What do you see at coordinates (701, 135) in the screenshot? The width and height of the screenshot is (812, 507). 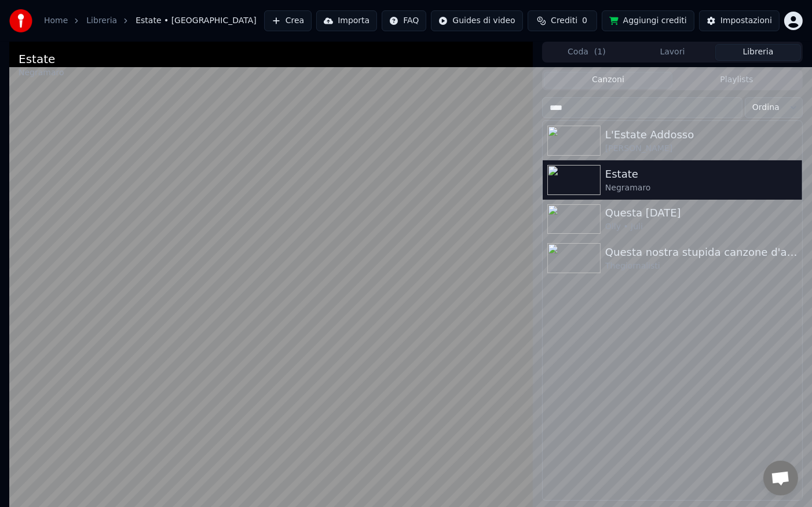 I see `div: L'Estate Addosso` at bounding box center [701, 135].